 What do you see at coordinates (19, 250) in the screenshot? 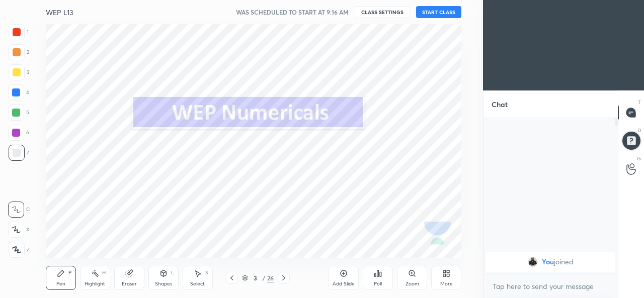
I see `div: Z` at bounding box center [19, 250].